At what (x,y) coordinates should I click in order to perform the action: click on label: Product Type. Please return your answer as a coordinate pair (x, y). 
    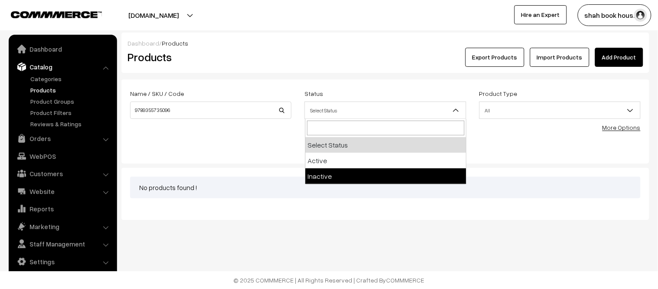
    Looking at the image, I should click on (498, 93).